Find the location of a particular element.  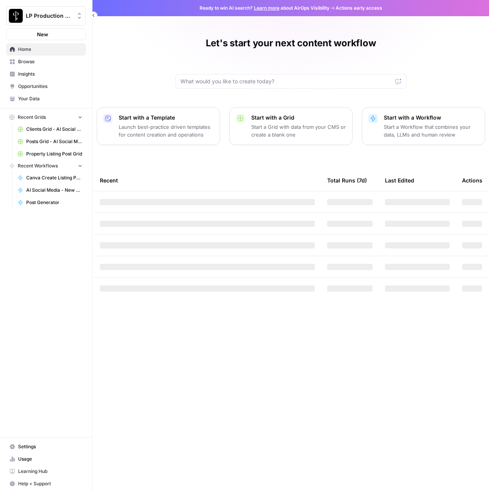

a: Opportunities is located at coordinates (46, 86).